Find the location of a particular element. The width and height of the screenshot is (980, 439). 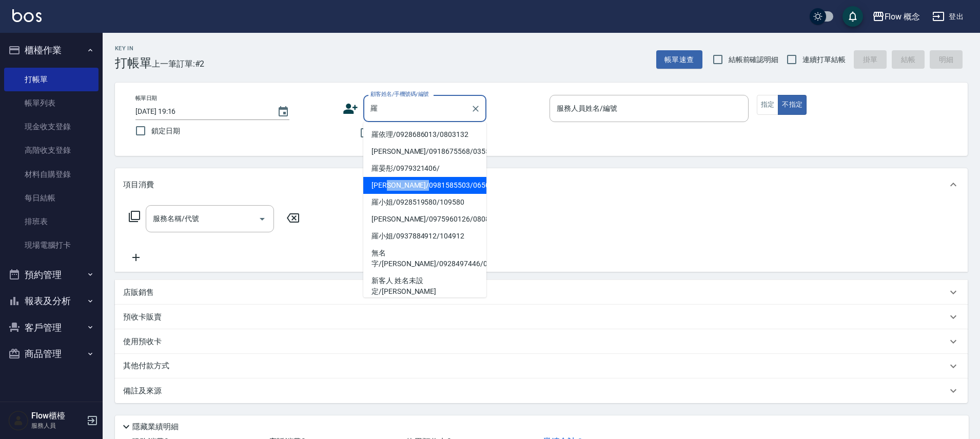

a: 材料自購登錄 is located at coordinates (51, 174).